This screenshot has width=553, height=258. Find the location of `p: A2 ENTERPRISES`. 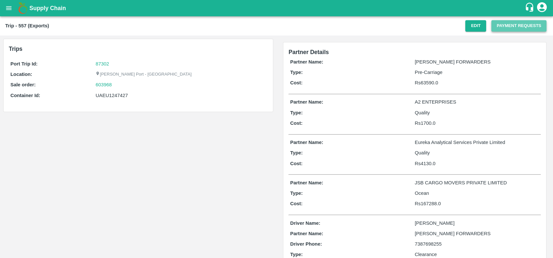

p: A2 ENTERPRISES is located at coordinates (477, 102).